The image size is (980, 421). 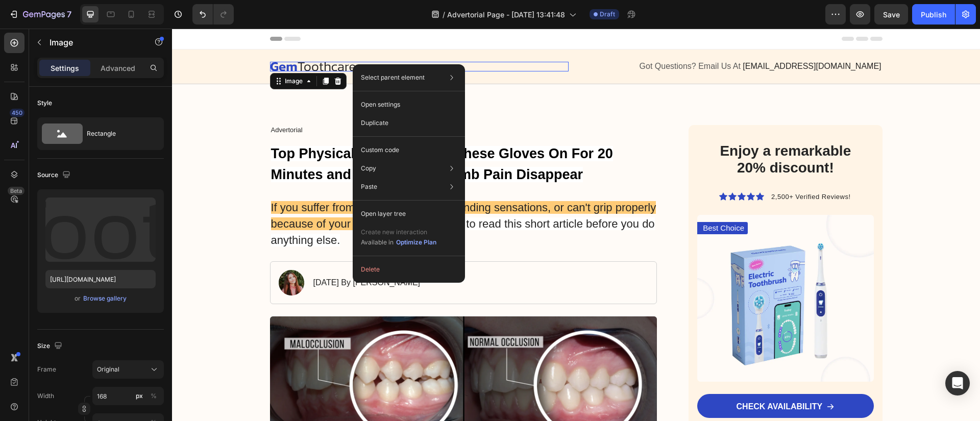 I want to click on div: Undo/Redo, so click(x=212, y=15).